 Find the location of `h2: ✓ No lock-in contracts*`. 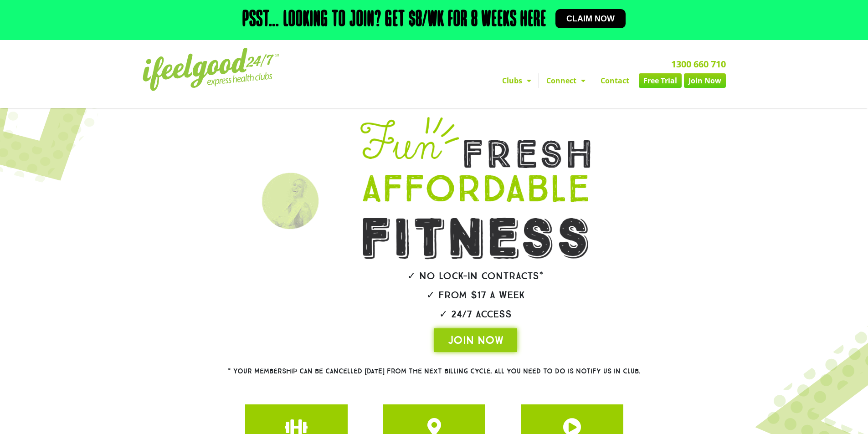

h2: ✓ No lock-in contracts* is located at coordinates (475, 276).